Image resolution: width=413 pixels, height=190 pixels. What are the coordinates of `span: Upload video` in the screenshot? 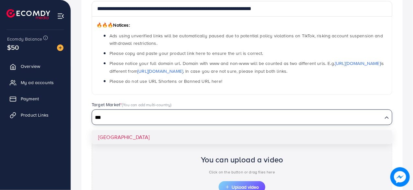 It's located at (242, 187).